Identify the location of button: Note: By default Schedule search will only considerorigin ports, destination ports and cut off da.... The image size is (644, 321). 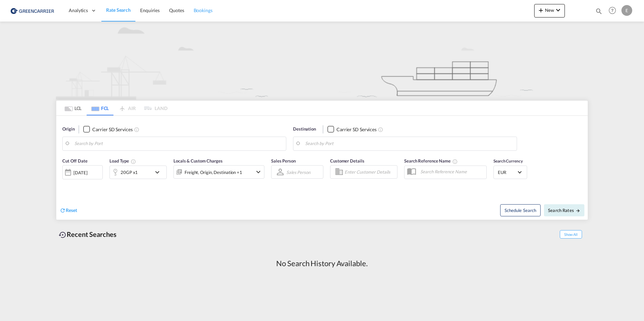
(520, 211).